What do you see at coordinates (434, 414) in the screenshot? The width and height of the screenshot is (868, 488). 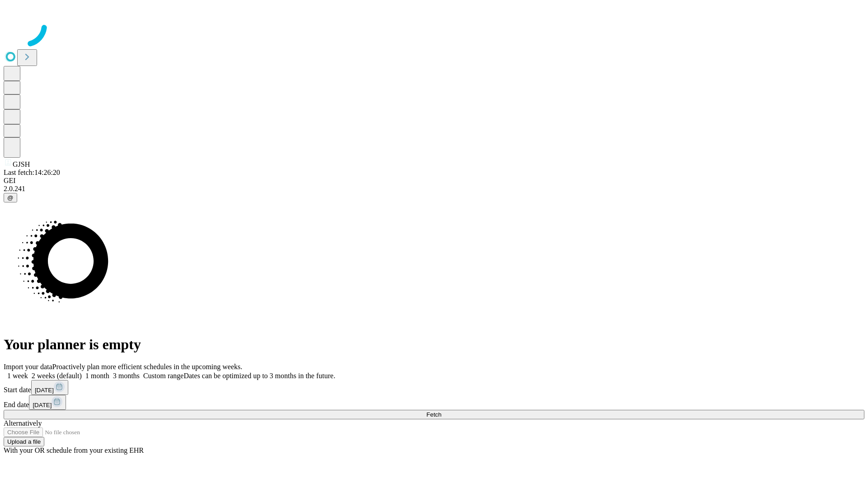 I see `span: Fetch` at bounding box center [434, 414].